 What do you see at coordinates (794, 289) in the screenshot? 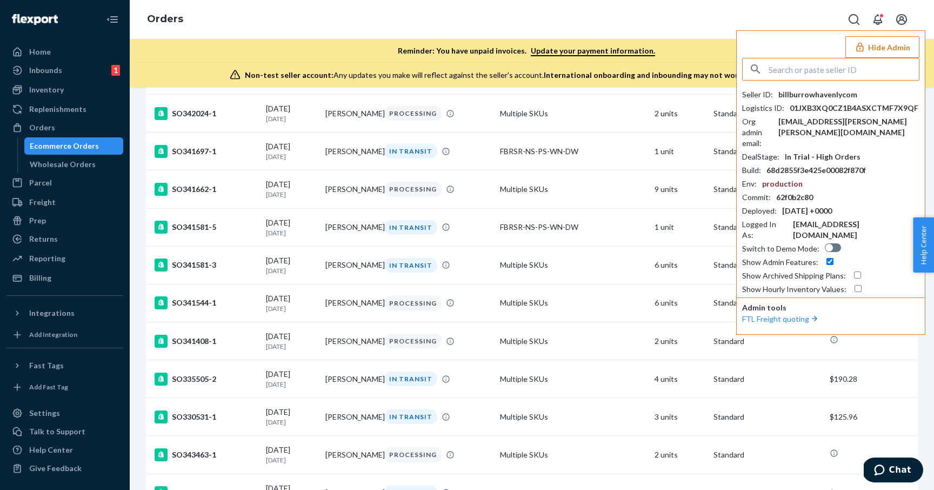
I see `div: Show Hourly Inventory Values :` at bounding box center [794, 289].